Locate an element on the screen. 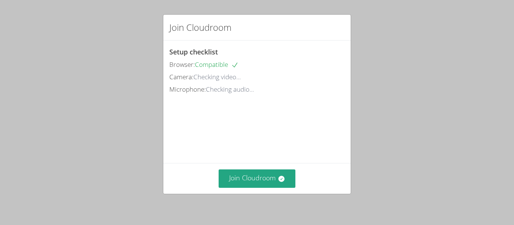  span: Camera: is located at coordinates (181, 77).